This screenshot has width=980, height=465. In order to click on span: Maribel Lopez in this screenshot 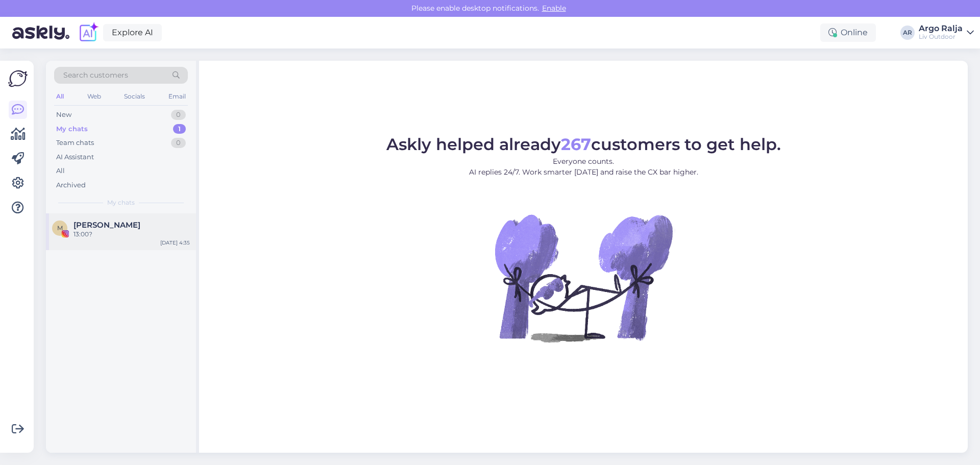, I will do `click(107, 225)`.